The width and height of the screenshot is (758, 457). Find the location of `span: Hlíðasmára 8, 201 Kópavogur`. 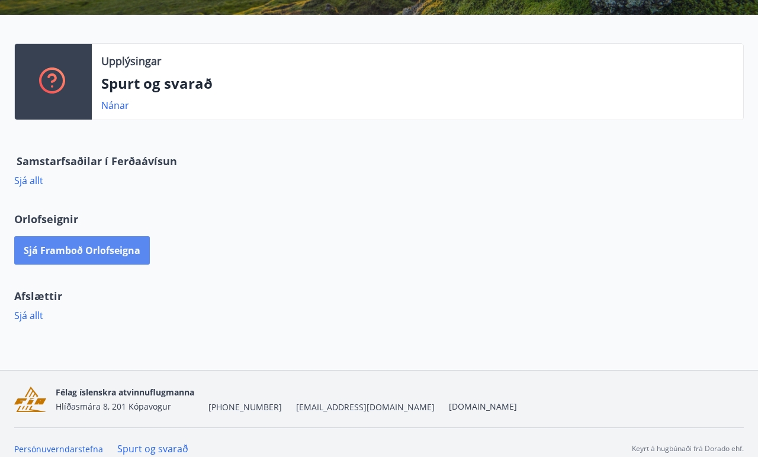

span: Hlíðasmára 8, 201 Kópavogur is located at coordinates (113, 406).